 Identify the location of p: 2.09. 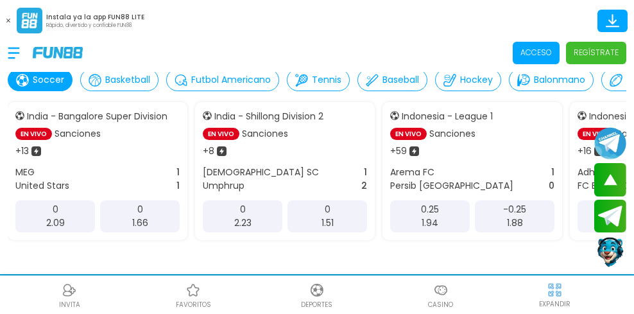
(55, 223).